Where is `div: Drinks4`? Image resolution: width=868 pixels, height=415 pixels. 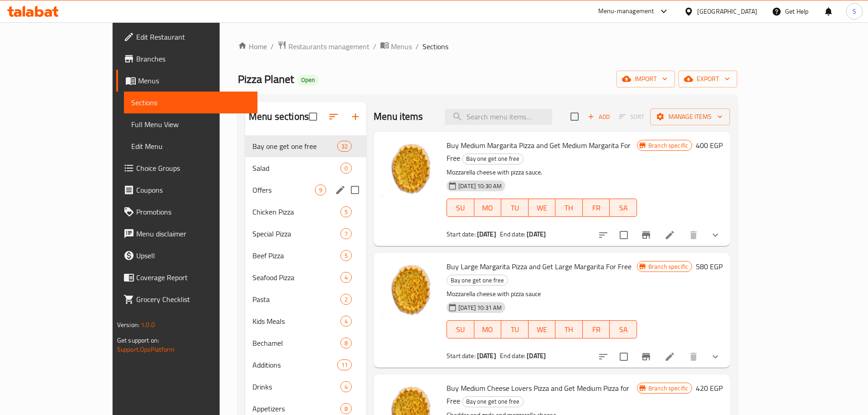 div: Drinks4 is located at coordinates (305, 387).